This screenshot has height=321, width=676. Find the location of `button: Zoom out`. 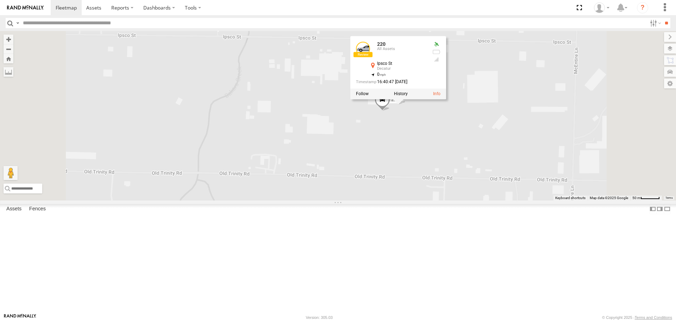

button: Zoom out is located at coordinates (8, 49).